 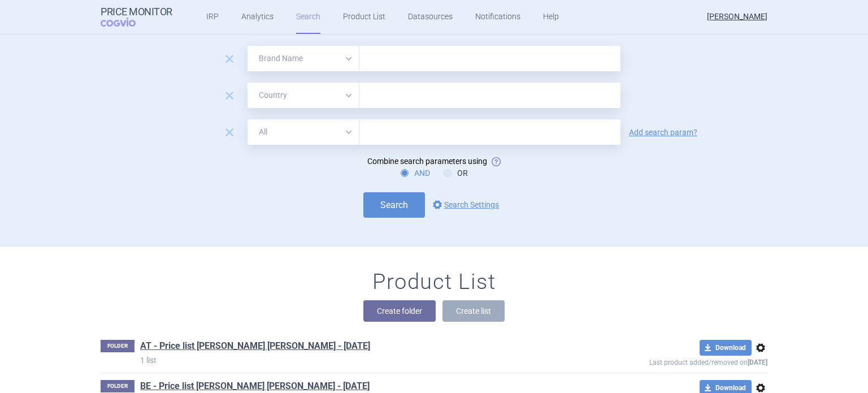 What do you see at coordinates (399, 311) in the screenshot?
I see `button: Create folder` at bounding box center [399, 311].